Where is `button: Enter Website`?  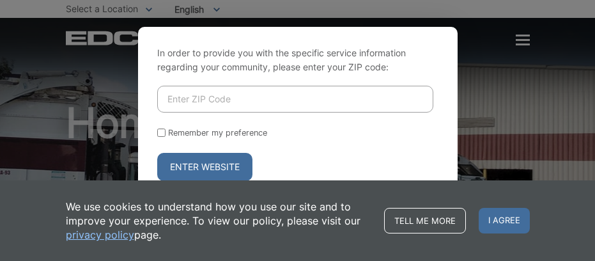
button: Enter Website is located at coordinates (204, 167).